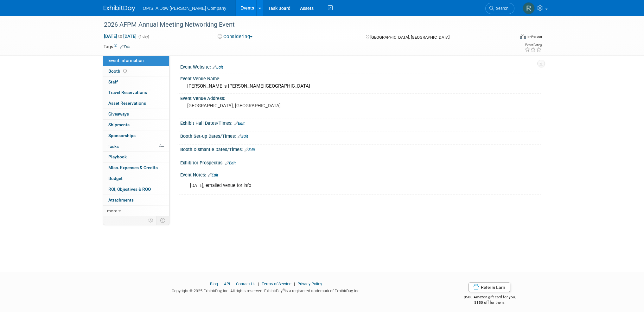 The image size is (644, 312). What do you see at coordinates (523, 36) in the screenshot?
I see `img: Format-Inperson.png` at bounding box center [523, 36].